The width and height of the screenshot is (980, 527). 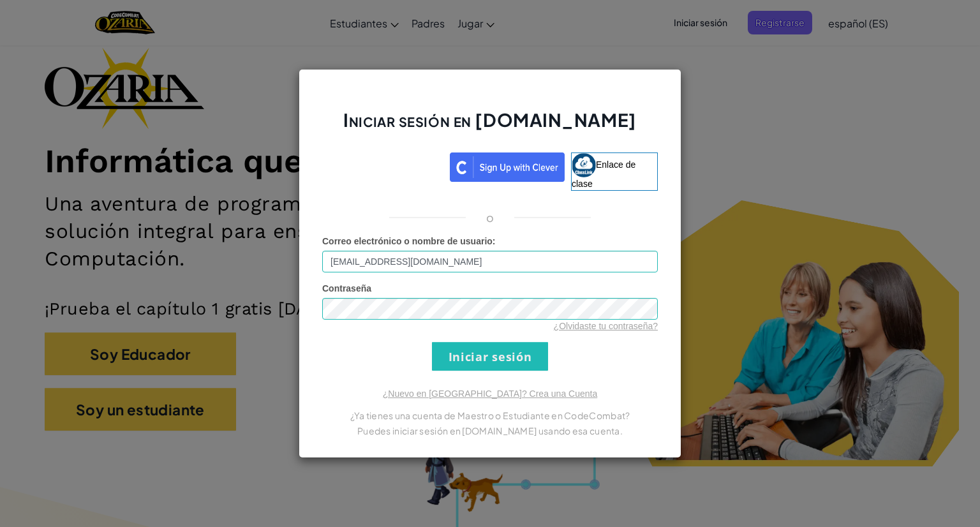 I want to click on font: o, so click(x=490, y=217).